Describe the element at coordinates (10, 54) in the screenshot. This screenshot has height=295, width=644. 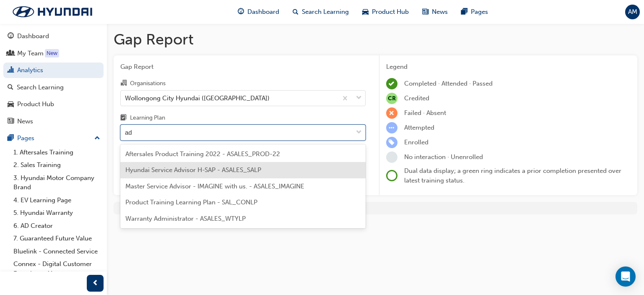
I see `span: people-icon` at that location.